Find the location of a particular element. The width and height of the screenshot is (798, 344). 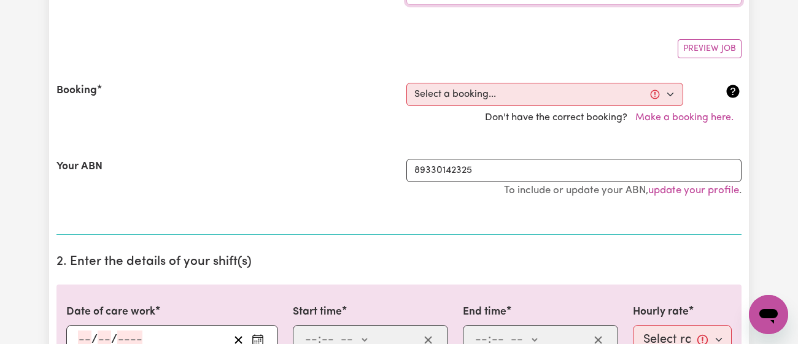

label: Booking is located at coordinates (77, 91).